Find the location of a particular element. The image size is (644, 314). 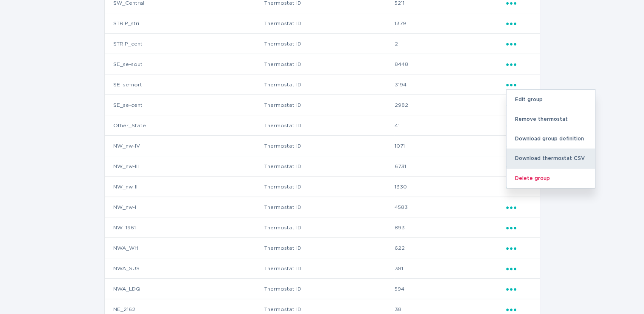

td: 2982 is located at coordinates (449, 105).